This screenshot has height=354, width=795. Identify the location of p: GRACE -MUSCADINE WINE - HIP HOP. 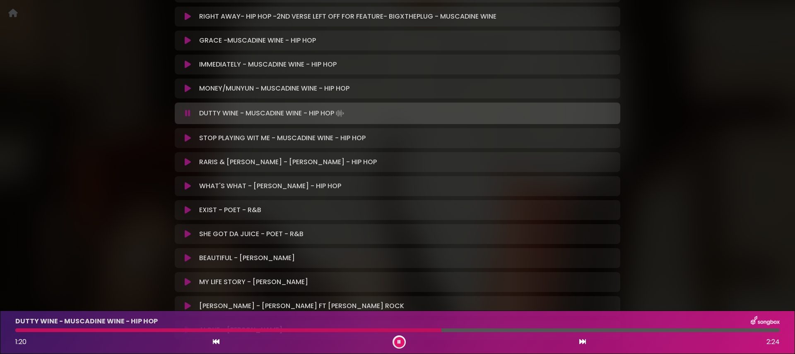
(257, 41).